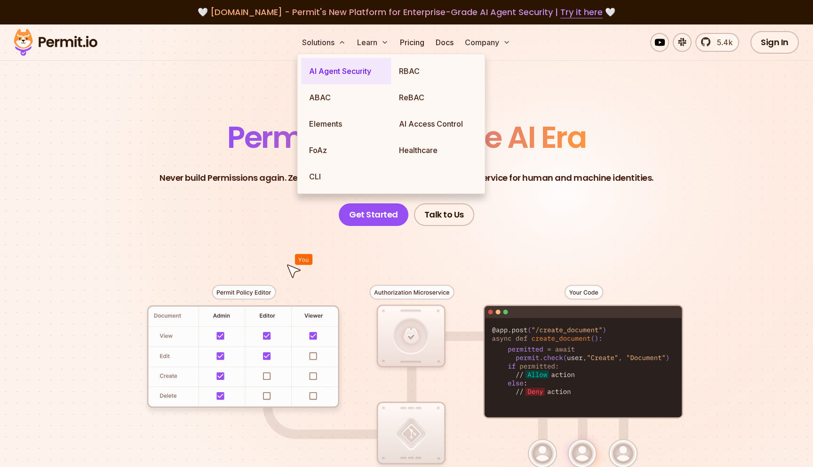 This screenshot has height=467, width=813. What do you see at coordinates (444, 214) in the screenshot?
I see `a: Talk to Us` at bounding box center [444, 214].